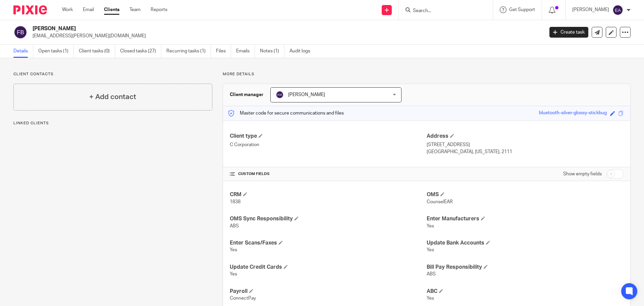 This screenshot has width=644, height=306. What do you see at coordinates (56, 51) in the screenshot?
I see `a: Open tasks (1)` at bounding box center [56, 51].